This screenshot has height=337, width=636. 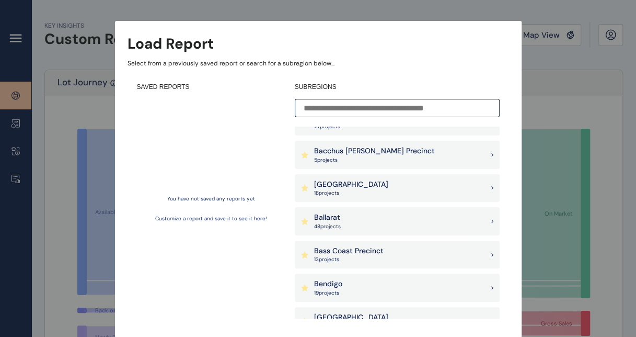 What do you see at coordinates (354, 126) in the screenshot?
I see `p: 27 project s` at bounding box center [354, 126].